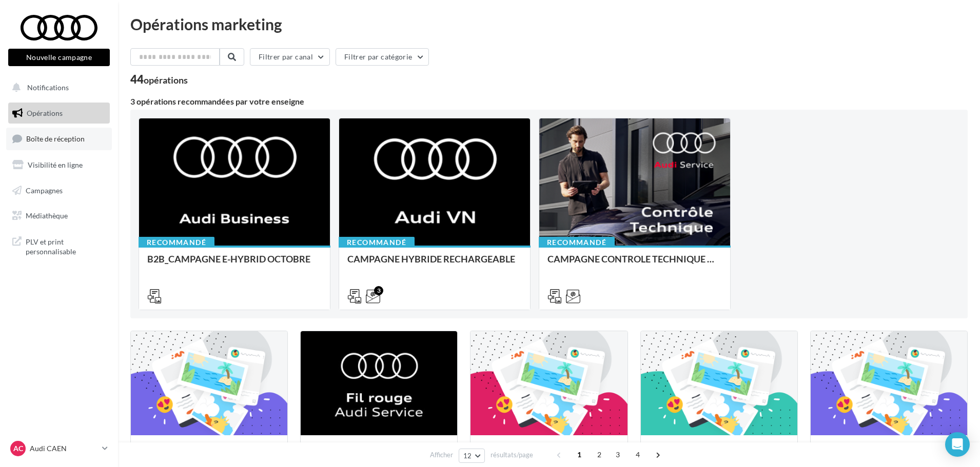  I want to click on span: PLV et print personnalisable, so click(66, 246).